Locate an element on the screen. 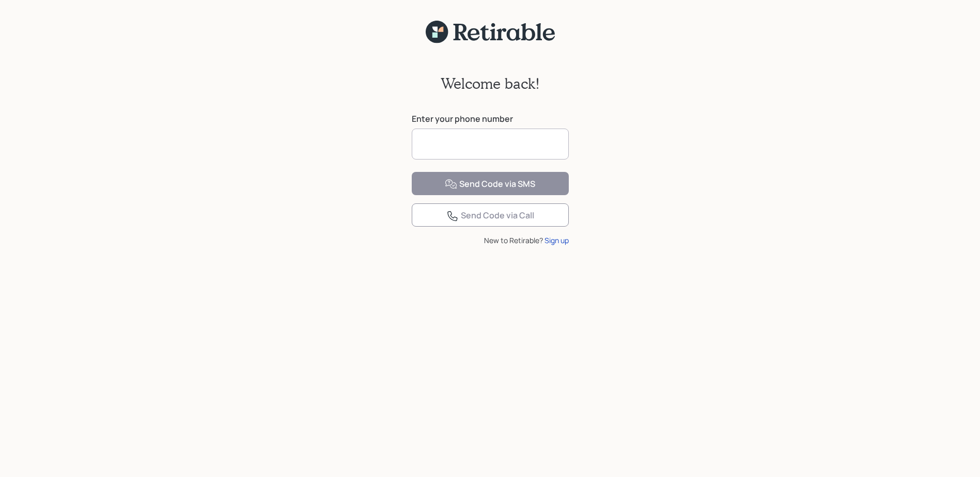 The image size is (980, 477). div: Sign up is located at coordinates (557, 240).